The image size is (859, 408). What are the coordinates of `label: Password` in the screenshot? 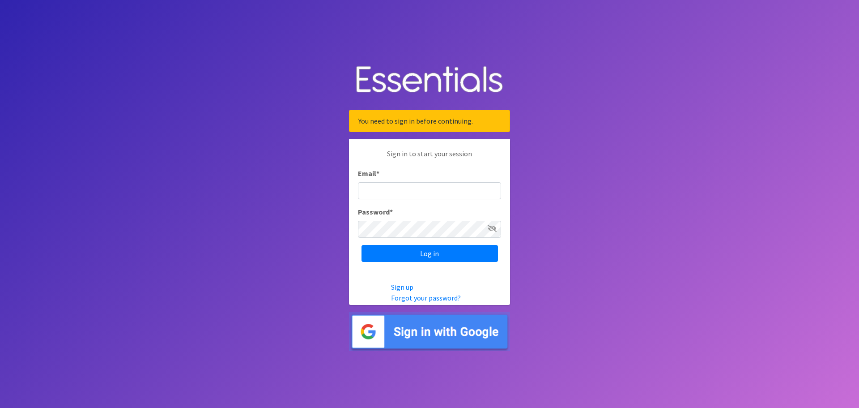 It's located at (376, 212).